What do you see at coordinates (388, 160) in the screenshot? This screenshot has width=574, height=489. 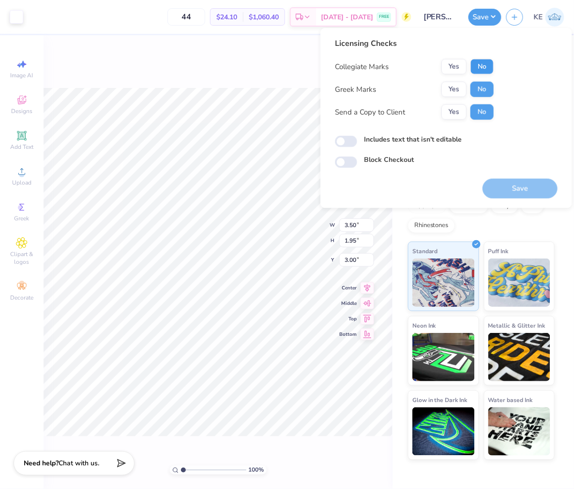 I see `label: Block Checkout` at bounding box center [388, 160].